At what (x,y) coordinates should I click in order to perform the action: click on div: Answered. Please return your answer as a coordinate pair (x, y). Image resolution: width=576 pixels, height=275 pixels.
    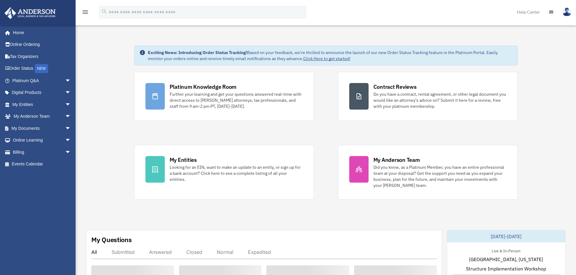
    Looking at the image, I should click on (160, 252).